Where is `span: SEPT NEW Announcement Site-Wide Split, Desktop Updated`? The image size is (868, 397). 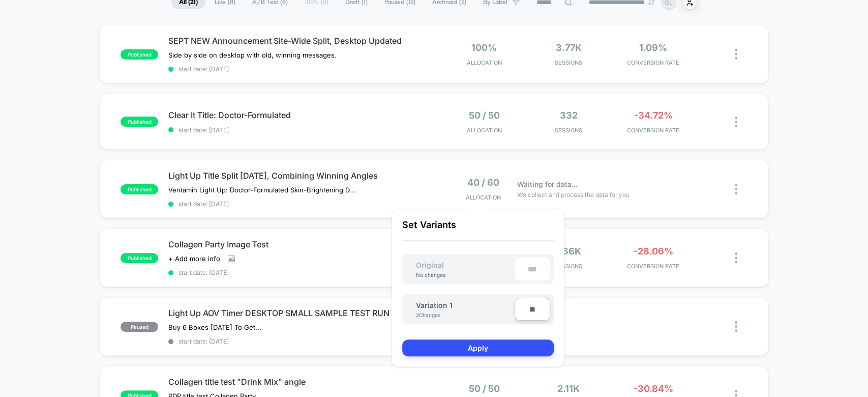
span: SEPT NEW Announcement Site-Wide Split, Desktop Updated is located at coordinates (300, 40).